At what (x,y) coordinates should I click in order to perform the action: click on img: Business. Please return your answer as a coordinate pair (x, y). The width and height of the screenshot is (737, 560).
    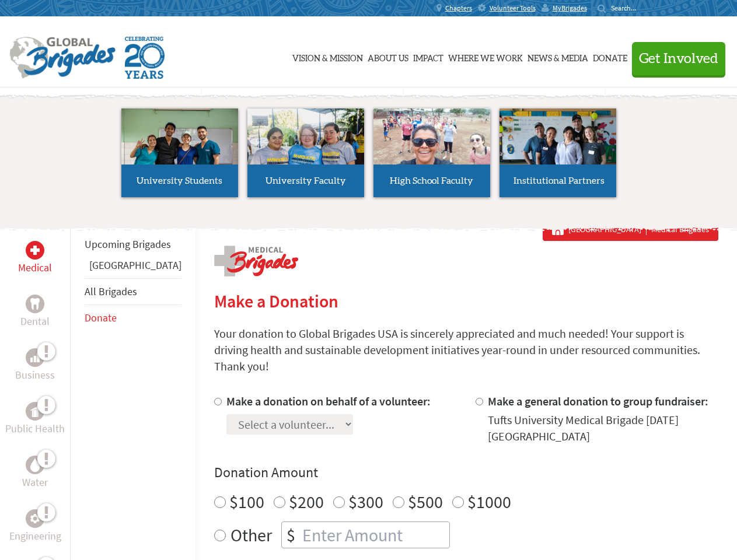
    Looking at the image, I should click on (35, 357).